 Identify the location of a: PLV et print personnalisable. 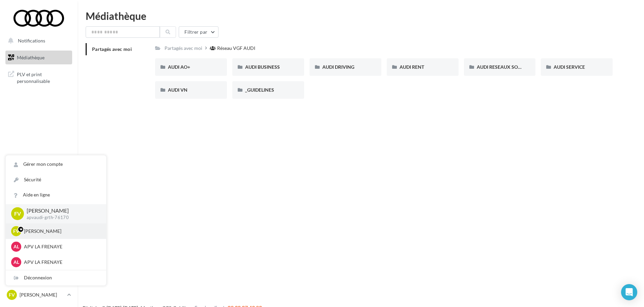
(39, 77).